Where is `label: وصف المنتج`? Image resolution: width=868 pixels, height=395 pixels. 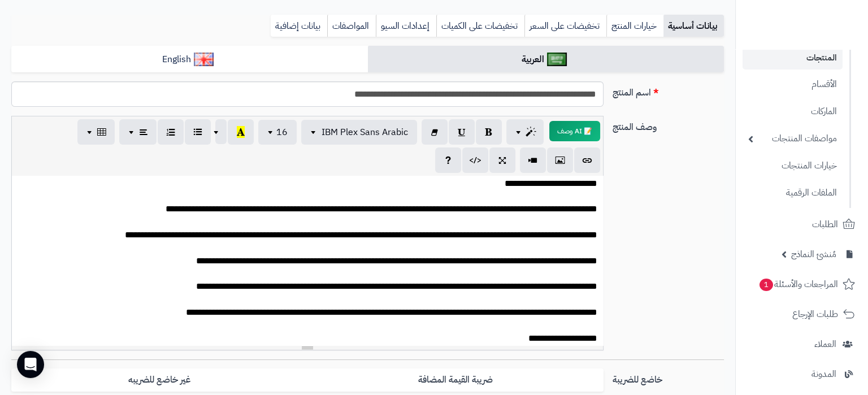
label: وصف المنتج is located at coordinates (668, 125).